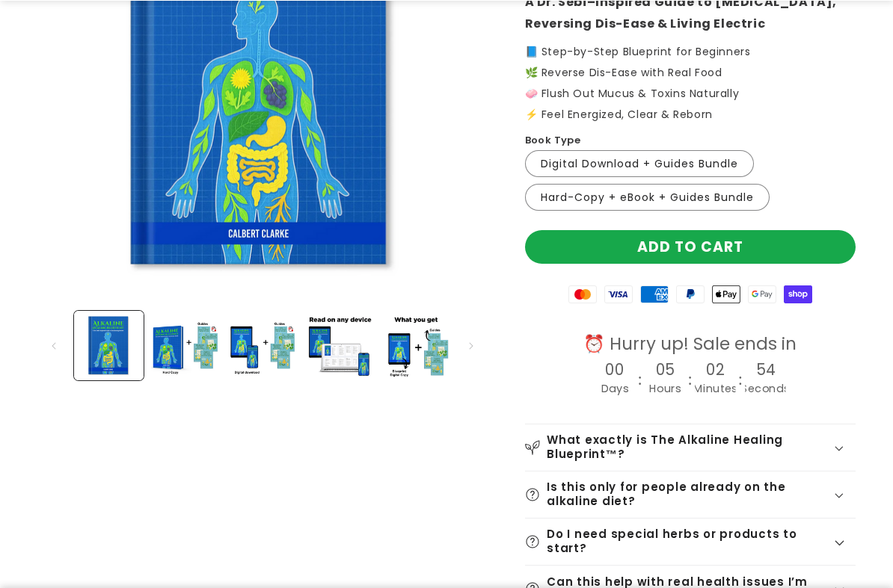 This screenshot has height=588, width=893. Describe the element at coordinates (647, 197) in the screenshot. I see `label: Hard-Copy + eBook + Guides Bundle` at that location.